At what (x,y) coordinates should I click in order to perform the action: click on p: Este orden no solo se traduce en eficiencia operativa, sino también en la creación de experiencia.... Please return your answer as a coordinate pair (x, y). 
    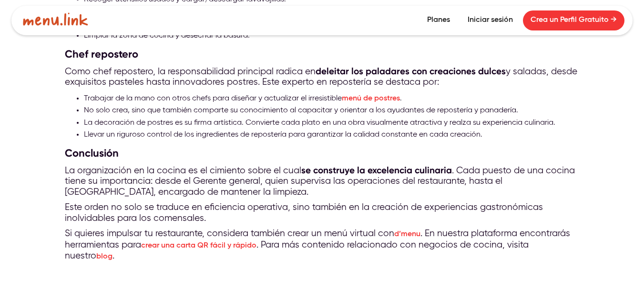
    Looking at the image, I should click on (322, 213).